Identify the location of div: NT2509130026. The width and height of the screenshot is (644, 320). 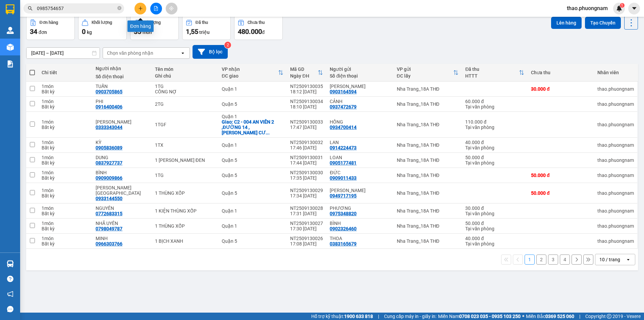
(307, 238).